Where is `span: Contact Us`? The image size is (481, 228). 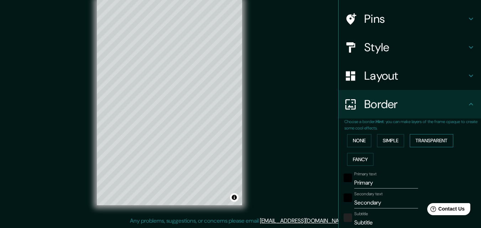
span: Contact Us is located at coordinates (34, 9).